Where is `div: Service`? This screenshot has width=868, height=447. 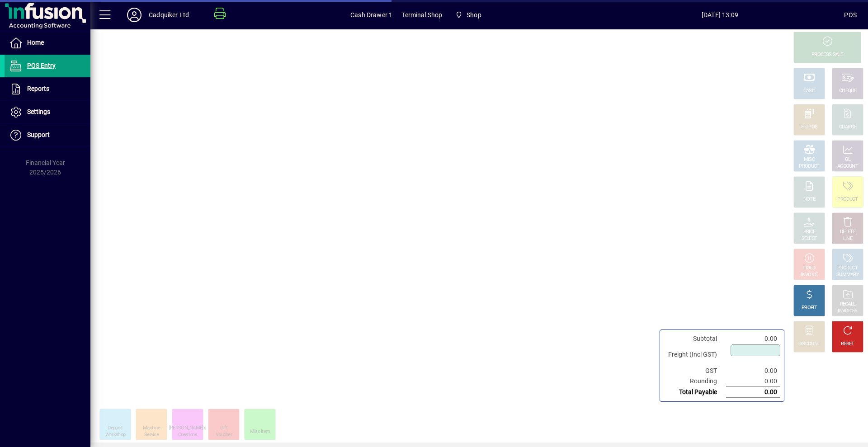 div: Service is located at coordinates (151, 435).